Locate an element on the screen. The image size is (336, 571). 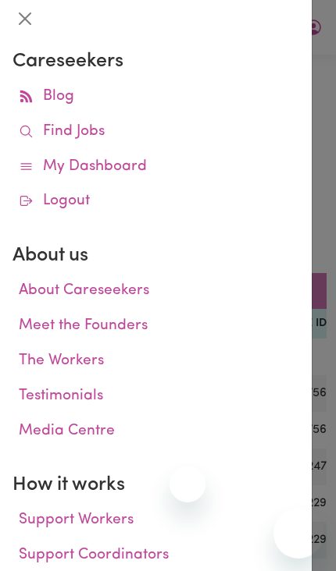
h2: Careseekers is located at coordinates (155, 62).